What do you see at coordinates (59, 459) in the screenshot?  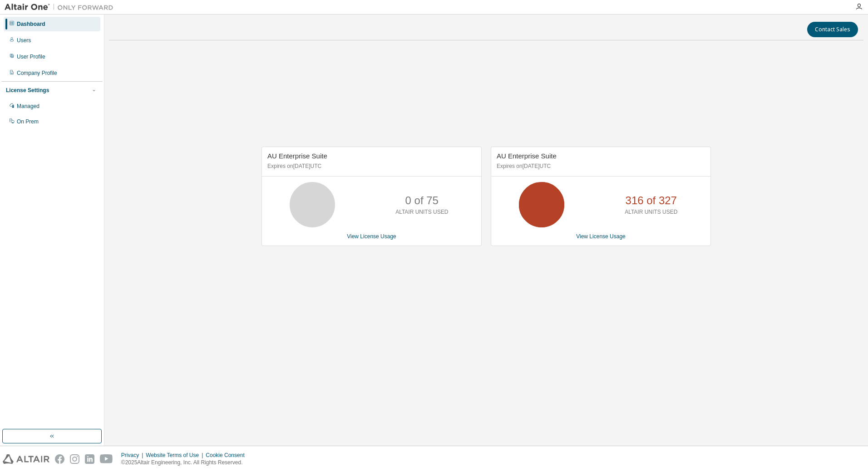 I see `img: facebook.svg` at bounding box center [59, 459].